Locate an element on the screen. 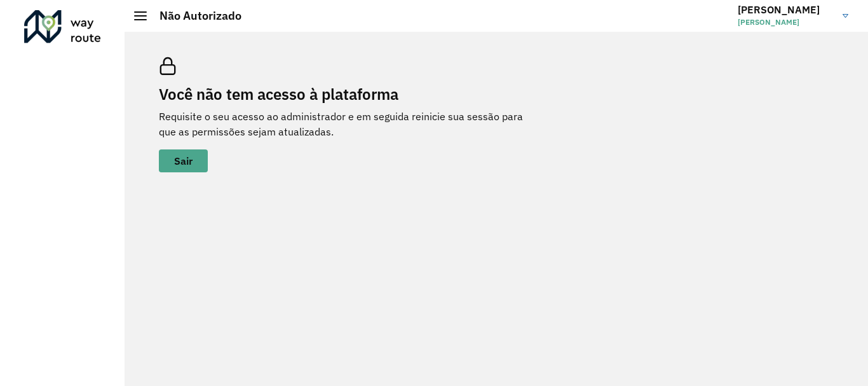  span: Sair is located at coordinates (183, 161).